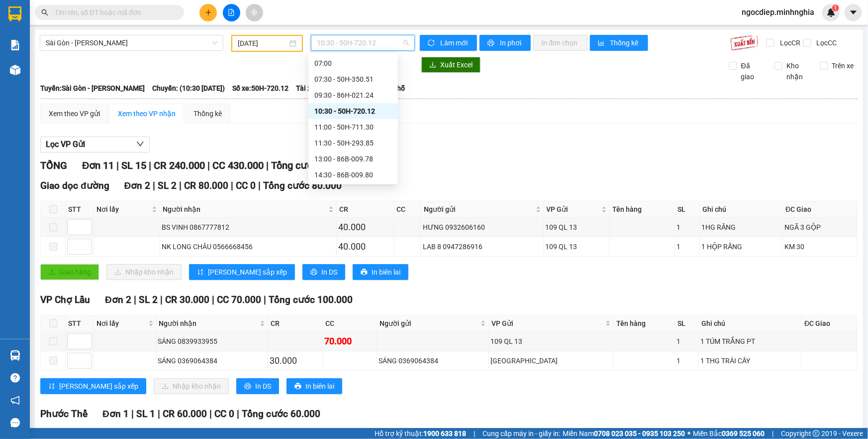 The width and height of the screenshot is (868, 439). What do you see at coordinates (778, 12) in the screenshot?
I see `span: ngocdiep.minhnghia` at bounding box center [778, 12].